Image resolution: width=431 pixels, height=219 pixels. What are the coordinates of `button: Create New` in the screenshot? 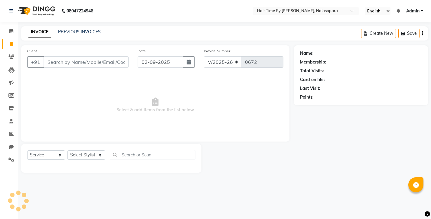 It's located at (379, 33).